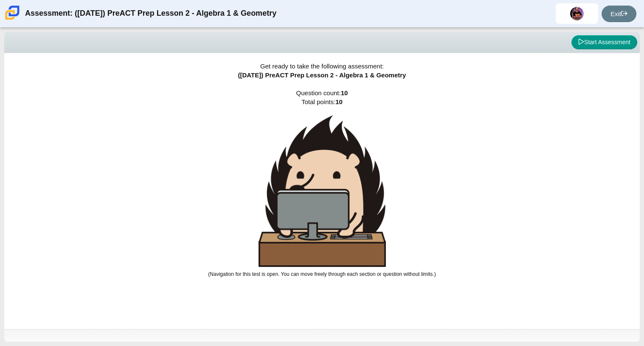  I want to click on a: Exit, so click(619, 14).